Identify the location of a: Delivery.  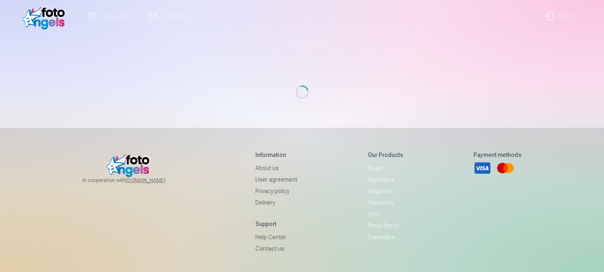
(276, 202).